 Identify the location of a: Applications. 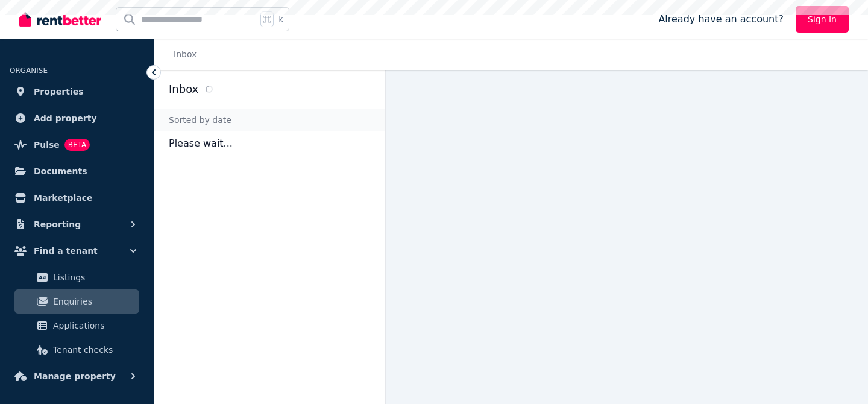
(77, 325).